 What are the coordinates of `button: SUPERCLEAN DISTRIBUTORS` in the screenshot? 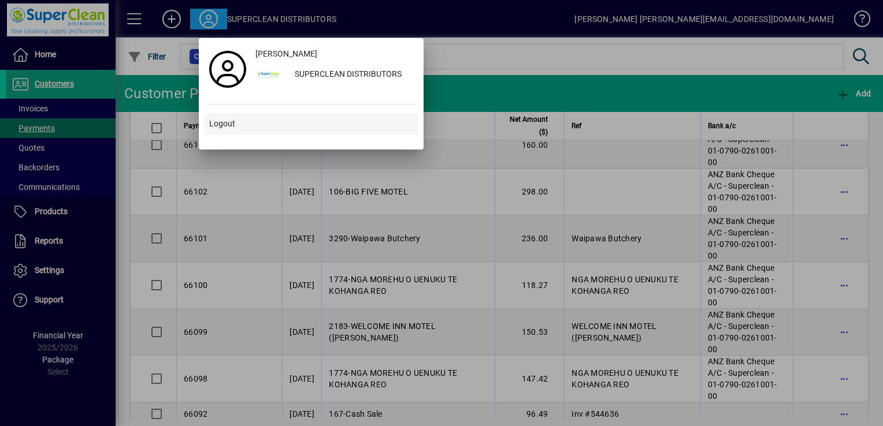 It's located at (334, 75).